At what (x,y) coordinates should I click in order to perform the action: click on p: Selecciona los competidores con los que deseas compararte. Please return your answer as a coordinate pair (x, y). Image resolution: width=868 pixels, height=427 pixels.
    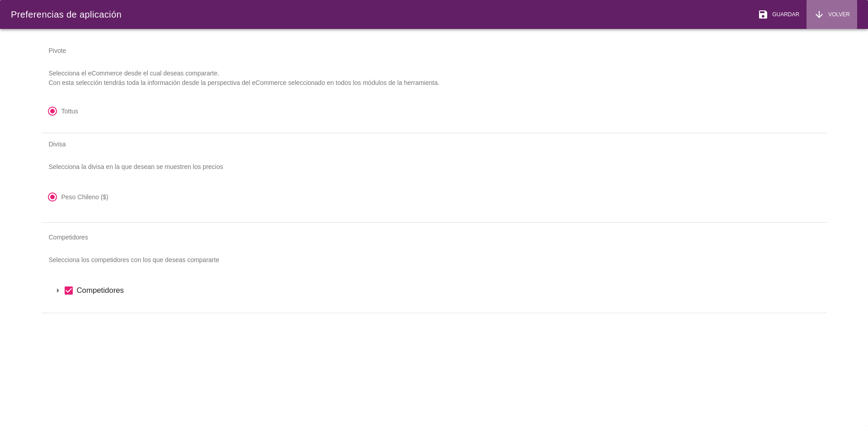
    Looking at the image, I should click on (434, 259).